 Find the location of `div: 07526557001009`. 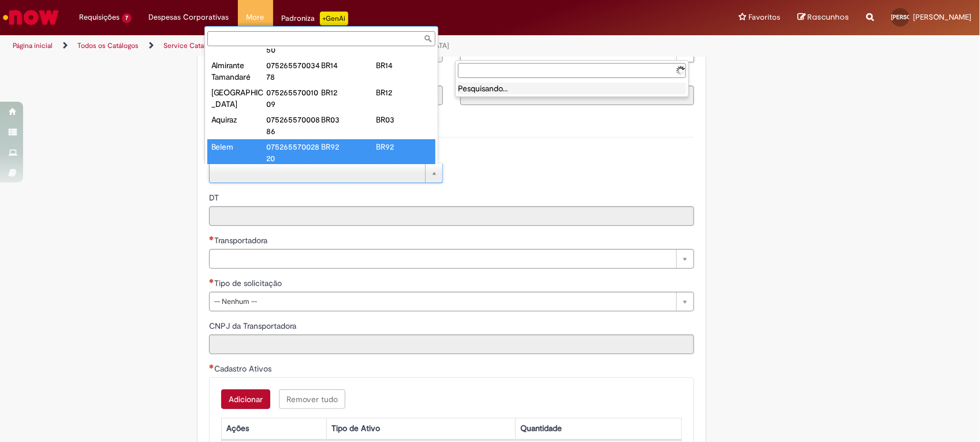

div: 07526557001009 is located at coordinates (293, 98).